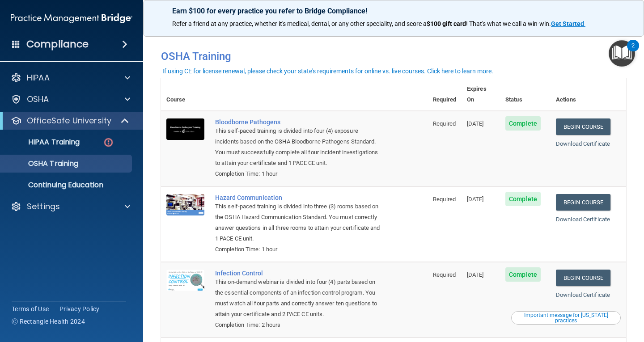 This screenshot has height=342, width=644. Describe the element at coordinates (30, 309) in the screenshot. I see `a: Terms of Use` at that location.